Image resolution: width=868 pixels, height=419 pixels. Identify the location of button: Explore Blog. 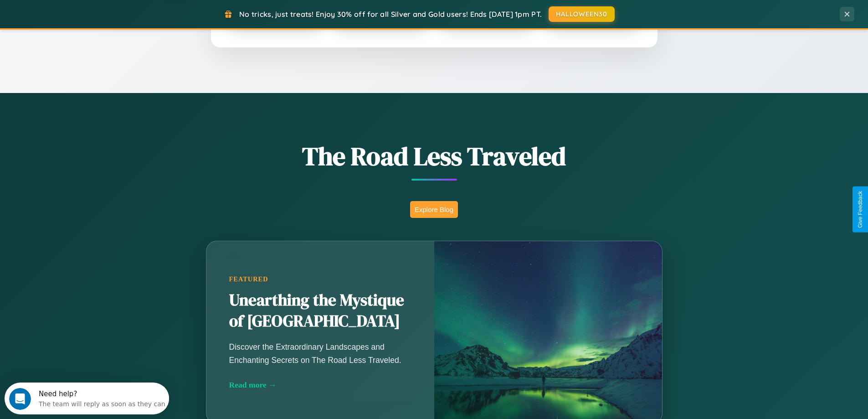
(434, 209).